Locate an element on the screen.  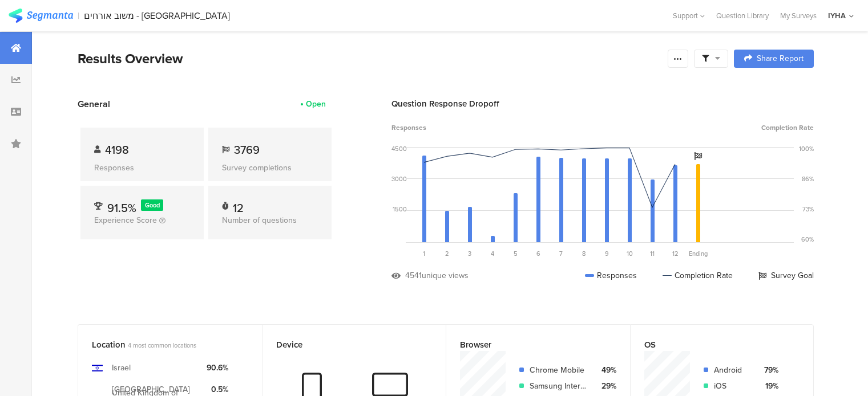
div: Question Library is located at coordinates (743, 15).